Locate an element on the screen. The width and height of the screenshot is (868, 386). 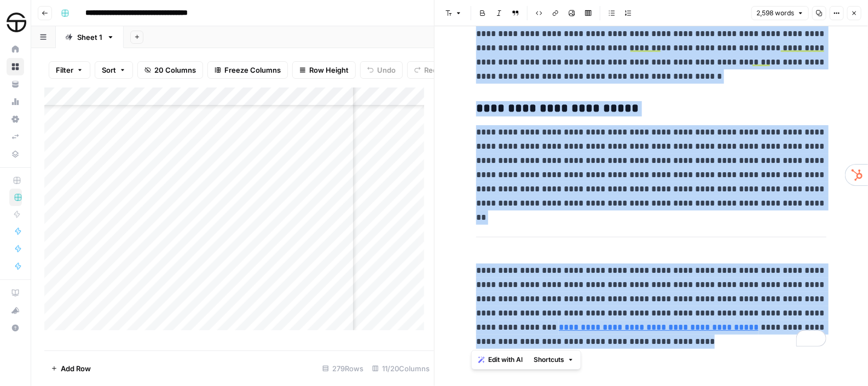
a: Settings is located at coordinates (15, 119).